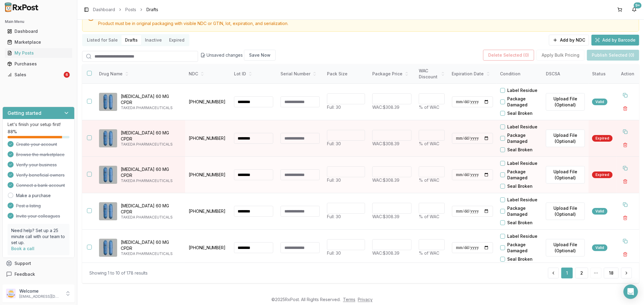 The image size is (644, 305). What do you see at coordinates (39, 53) in the screenshot?
I see `button: My Posts` at bounding box center [39, 53].